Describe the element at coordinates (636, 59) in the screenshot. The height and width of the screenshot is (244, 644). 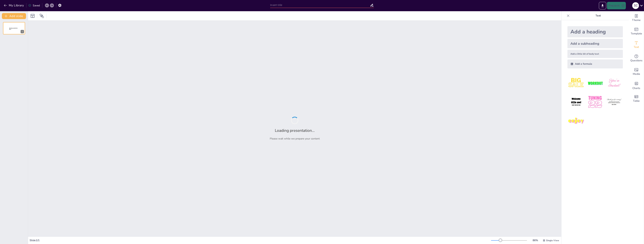
I see `div: Get real-time input from your audience` at that location.